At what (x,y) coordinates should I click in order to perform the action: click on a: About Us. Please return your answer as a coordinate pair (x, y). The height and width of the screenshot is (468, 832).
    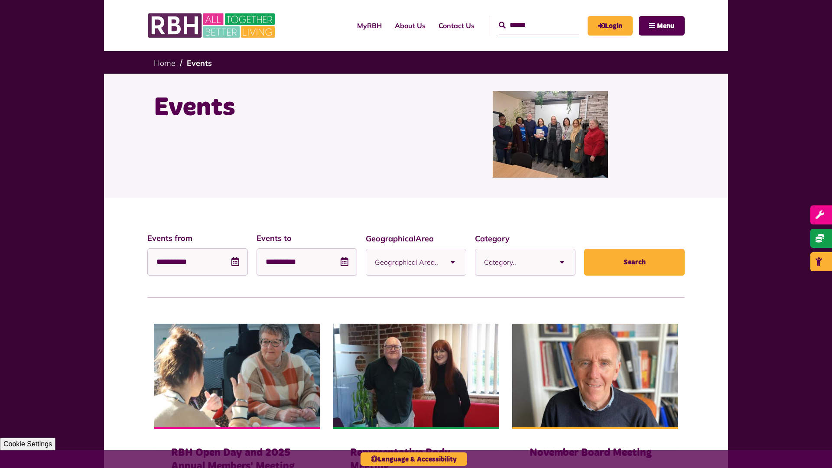
    Looking at the image, I should click on (410, 26).